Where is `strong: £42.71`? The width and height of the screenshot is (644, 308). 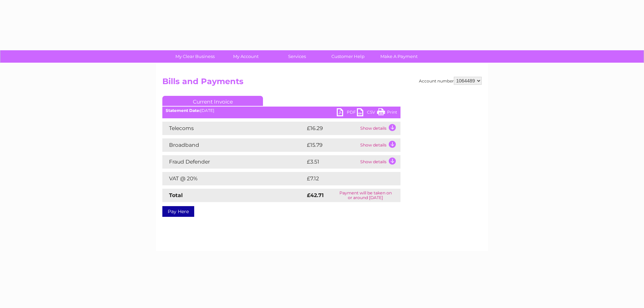
strong: £42.71 is located at coordinates (316, 195).